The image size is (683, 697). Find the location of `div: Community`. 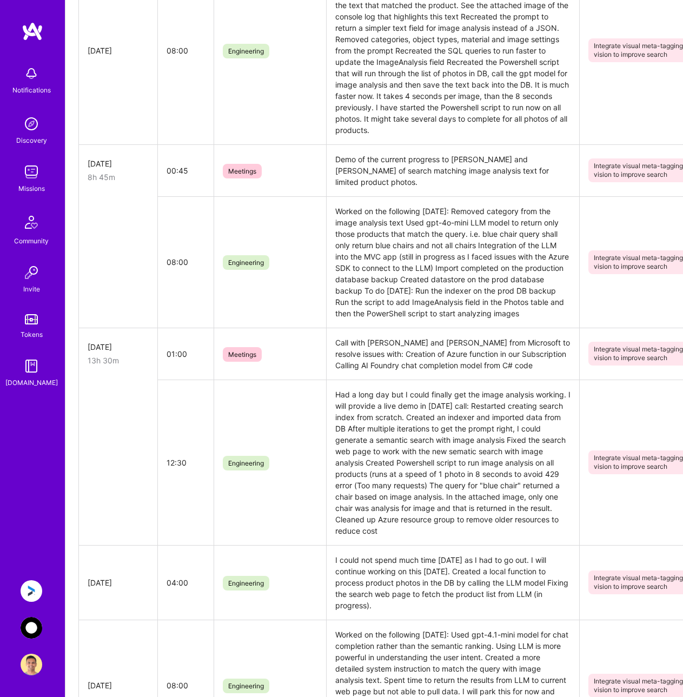

div: Community is located at coordinates (31, 240).